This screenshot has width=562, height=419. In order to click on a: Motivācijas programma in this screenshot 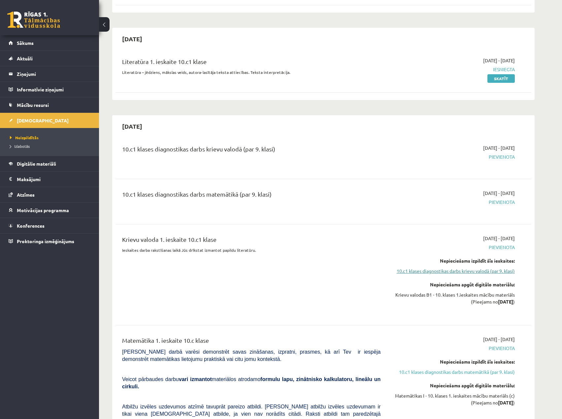, I will do `click(49, 210)`.